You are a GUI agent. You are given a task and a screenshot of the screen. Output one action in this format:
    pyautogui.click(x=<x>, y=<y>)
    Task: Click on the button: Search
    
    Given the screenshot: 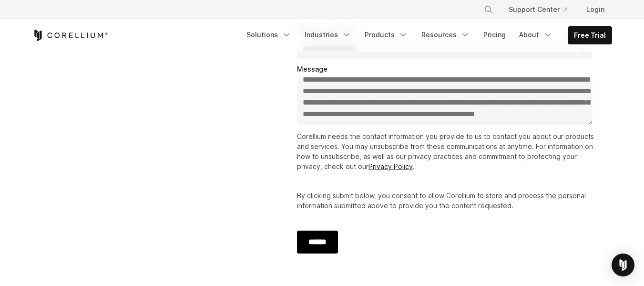 What is the action you would take?
    pyautogui.click(x=488, y=9)
    